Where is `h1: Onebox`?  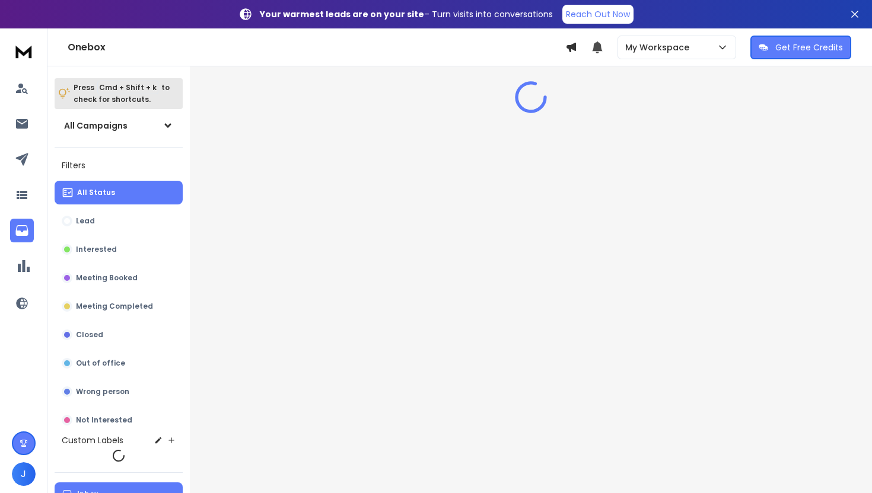 h1: Onebox is located at coordinates (316, 47).